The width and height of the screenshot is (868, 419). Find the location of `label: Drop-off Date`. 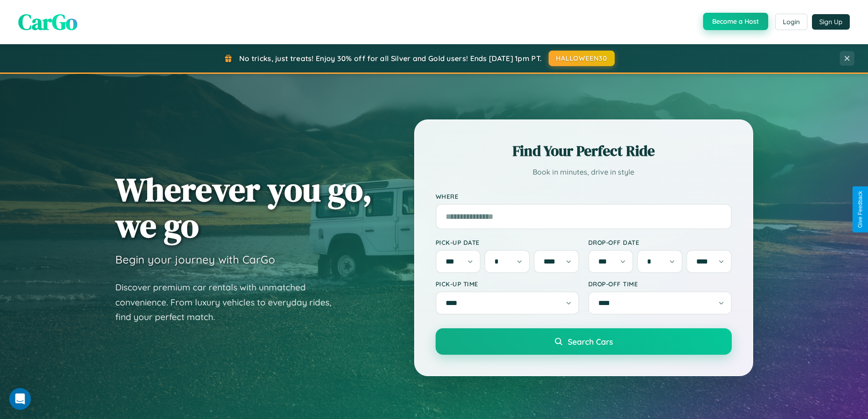

label: Drop-off Date is located at coordinates (660, 242).